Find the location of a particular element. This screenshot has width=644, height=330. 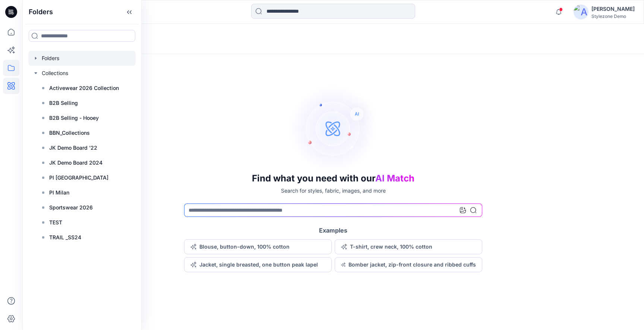

h3: Find what you need with our is located at coordinates (333, 178).